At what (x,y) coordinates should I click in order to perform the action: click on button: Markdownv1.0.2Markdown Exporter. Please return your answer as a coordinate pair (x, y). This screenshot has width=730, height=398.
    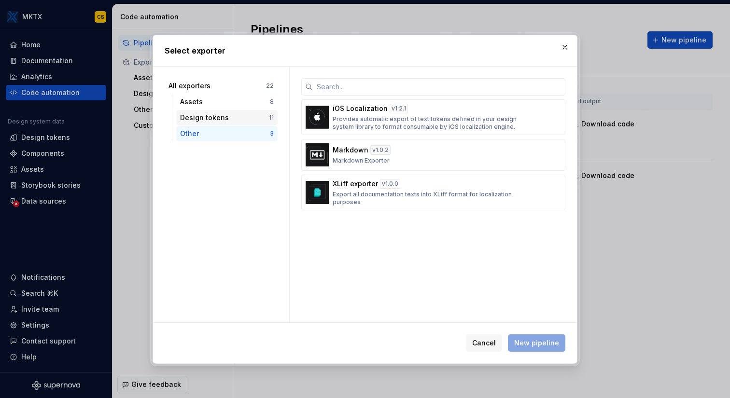
    Looking at the image, I should click on (433, 155).